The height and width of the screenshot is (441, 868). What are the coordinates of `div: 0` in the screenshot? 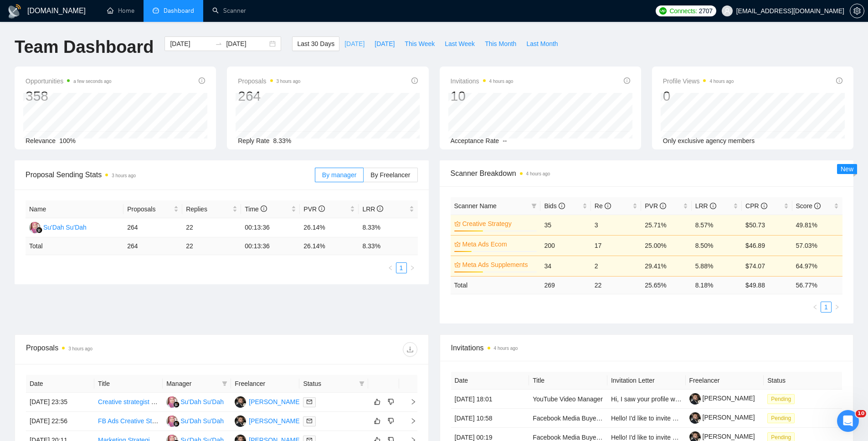 It's located at (698, 96).